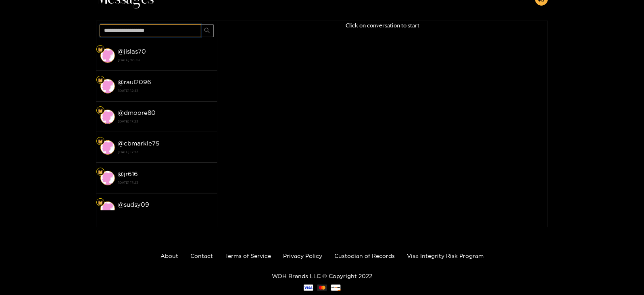  What do you see at coordinates (207, 31) in the screenshot?
I see `span: search` at bounding box center [207, 31].